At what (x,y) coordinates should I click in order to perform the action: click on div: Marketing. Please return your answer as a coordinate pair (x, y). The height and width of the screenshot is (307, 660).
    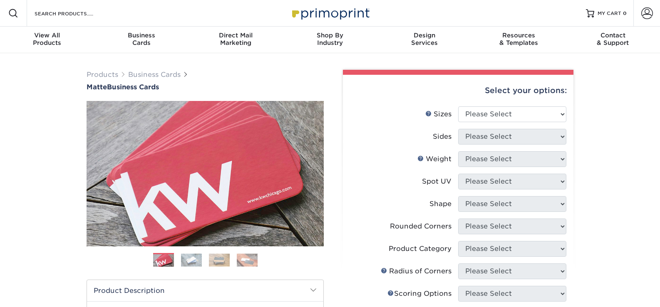
    Looking at the image, I should click on (235, 39).